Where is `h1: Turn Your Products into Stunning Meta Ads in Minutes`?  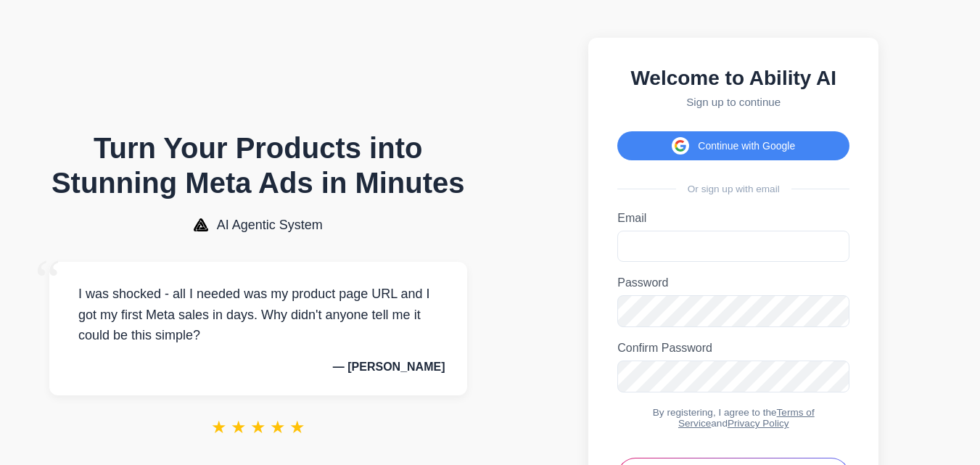 h1: Turn Your Products into Stunning Meta Ads in Minutes is located at coordinates (259, 165).